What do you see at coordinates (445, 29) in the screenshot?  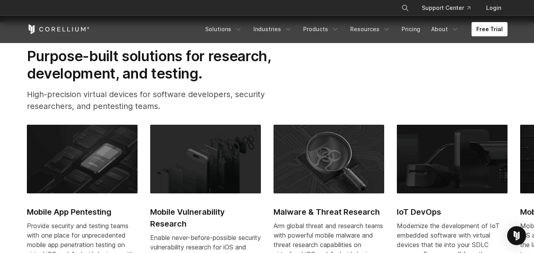 I see `a: About` at bounding box center [445, 29].